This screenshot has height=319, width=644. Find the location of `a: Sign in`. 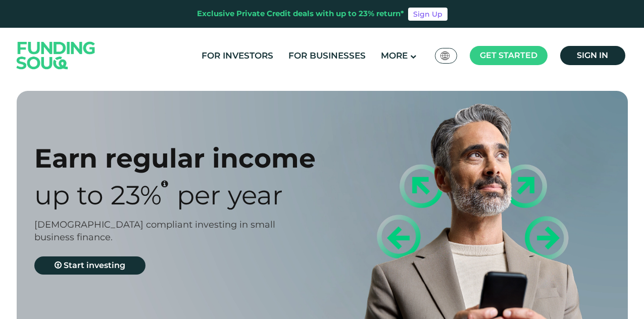

a: Sign in is located at coordinates (592, 56).